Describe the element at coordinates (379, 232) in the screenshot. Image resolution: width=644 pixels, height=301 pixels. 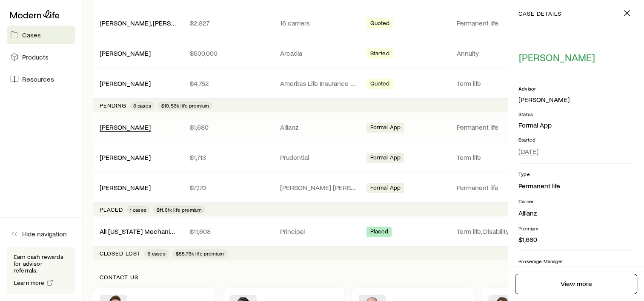
I see `span: Placed` at that location.